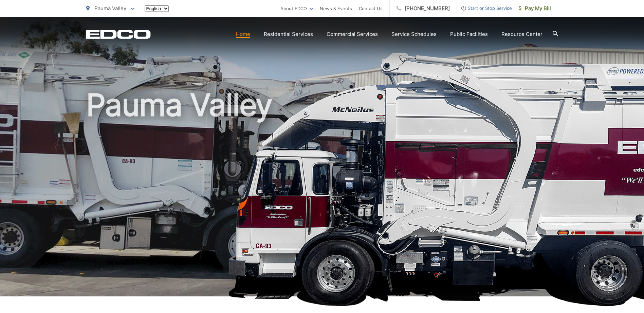  I want to click on a: Resource Center, so click(522, 34).